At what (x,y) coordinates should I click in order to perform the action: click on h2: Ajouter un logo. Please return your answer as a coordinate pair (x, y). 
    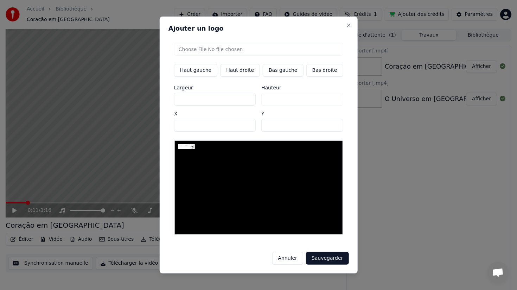
    Looking at the image, I should click on (259, 28).